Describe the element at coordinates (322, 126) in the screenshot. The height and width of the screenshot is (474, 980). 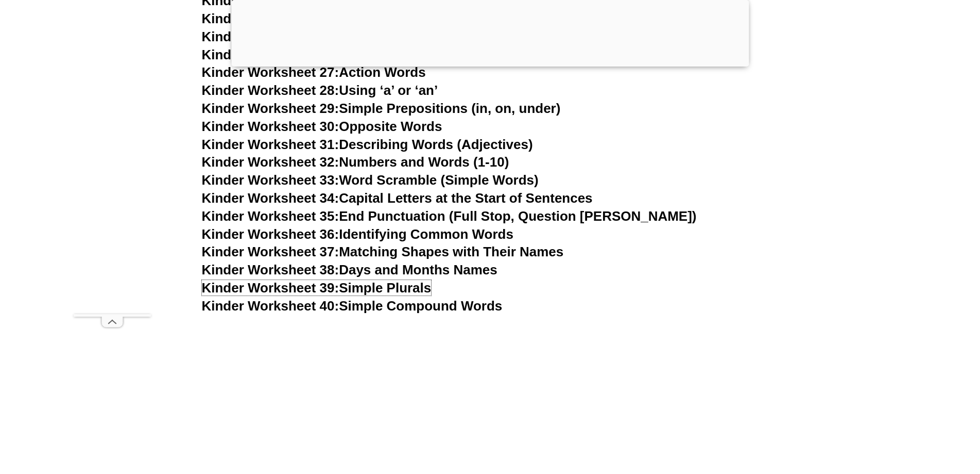
I see `a: Kinder Worksheet 30:Opposite Words` at that location.